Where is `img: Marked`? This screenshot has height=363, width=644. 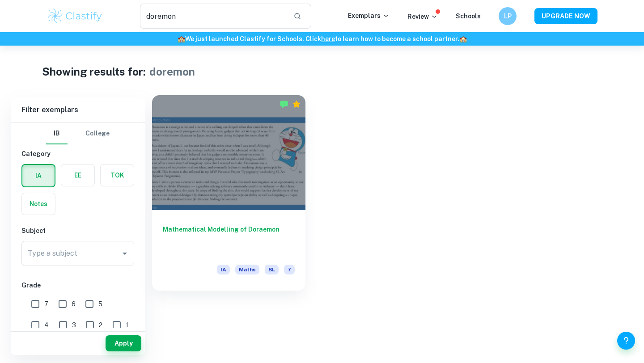 img: Marked is located at coordinates (284, 104).